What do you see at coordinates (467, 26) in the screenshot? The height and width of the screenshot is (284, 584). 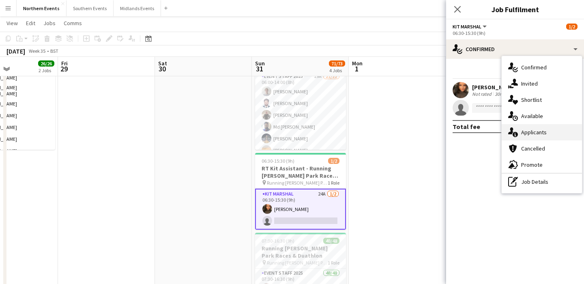 I see `span: Kit Marshal` at bounding box center [467, 26].